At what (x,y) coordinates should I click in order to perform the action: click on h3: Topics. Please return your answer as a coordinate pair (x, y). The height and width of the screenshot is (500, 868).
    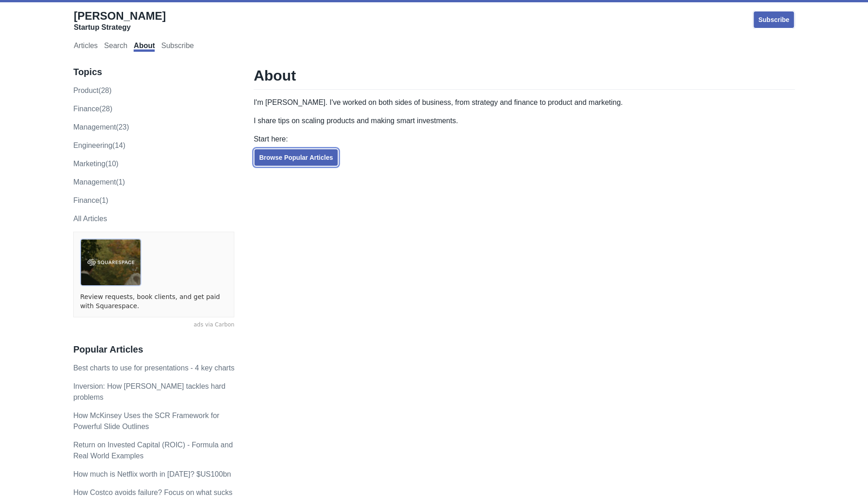
    Looking at the image, I should click on (154, 72).